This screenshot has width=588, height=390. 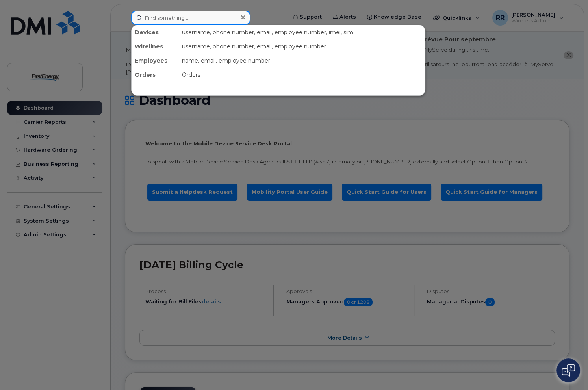 I want to click on div: Wirelines, so click(x=155, y=46).